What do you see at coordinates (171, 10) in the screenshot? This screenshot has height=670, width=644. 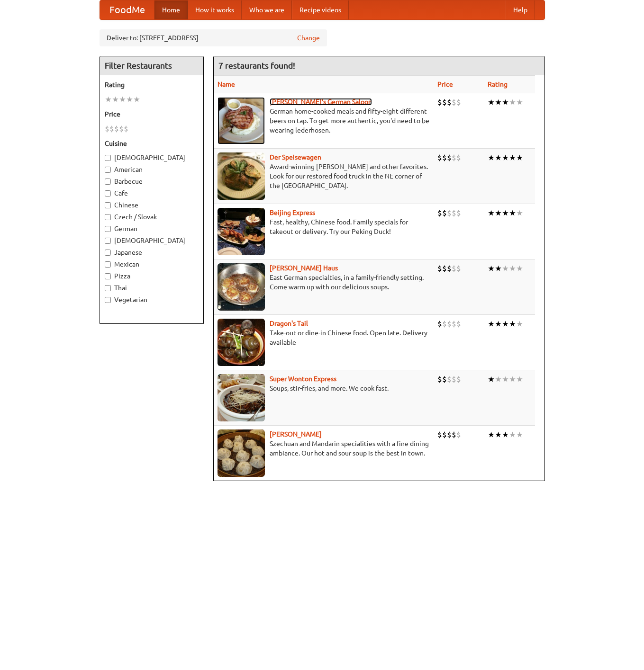 I see `a: Home` at bounding box center [171, 10].